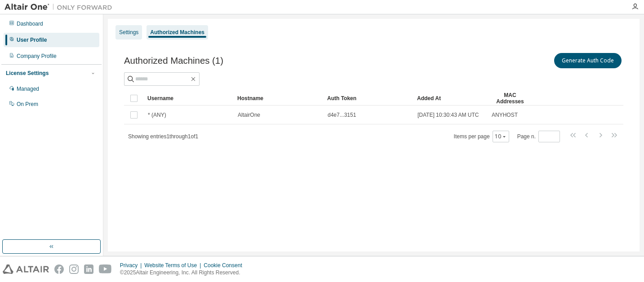 This screenshot has height=282, width=644. I want to click on div: Dashboard, so click(30, 24).